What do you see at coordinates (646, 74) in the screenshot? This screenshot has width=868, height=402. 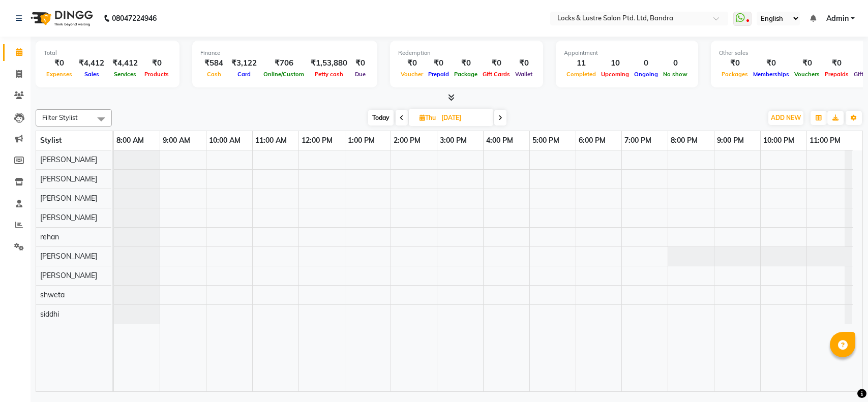 I see `span: Ongoing` at bounding box center [646, 74].